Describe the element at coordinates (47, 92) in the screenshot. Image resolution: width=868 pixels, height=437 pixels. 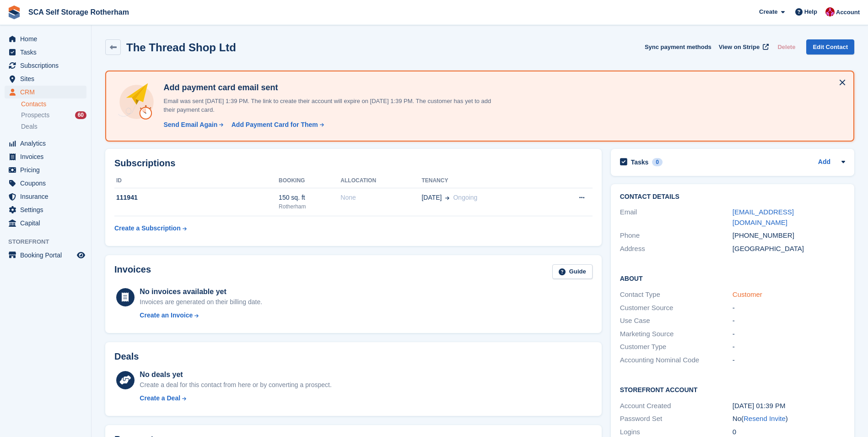
I see `span: CRM` at that location.